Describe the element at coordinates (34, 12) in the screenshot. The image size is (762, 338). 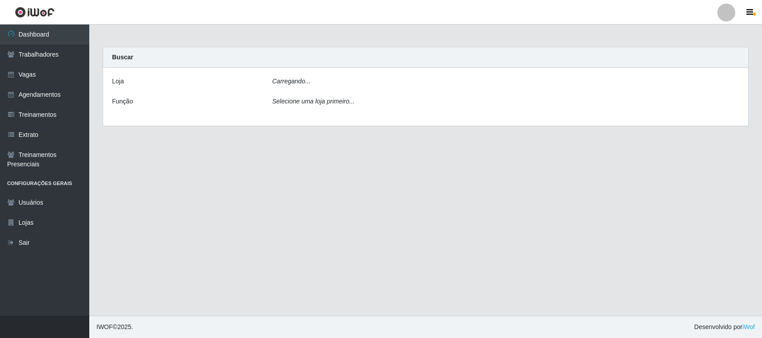
I see `img: CoreUI Logo` at that location.